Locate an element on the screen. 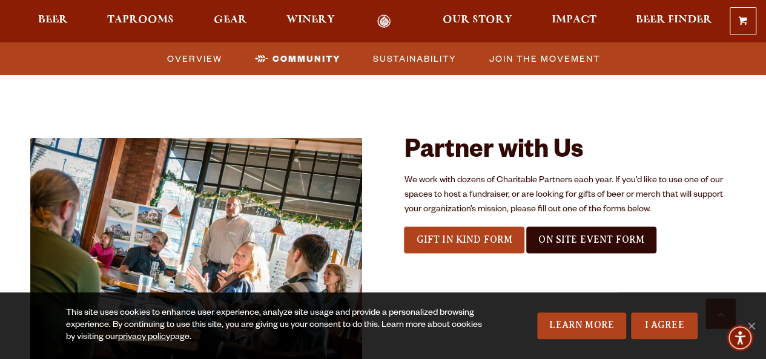 The image size is (766, 359). span: Gear is located at coordinates (230, 20).